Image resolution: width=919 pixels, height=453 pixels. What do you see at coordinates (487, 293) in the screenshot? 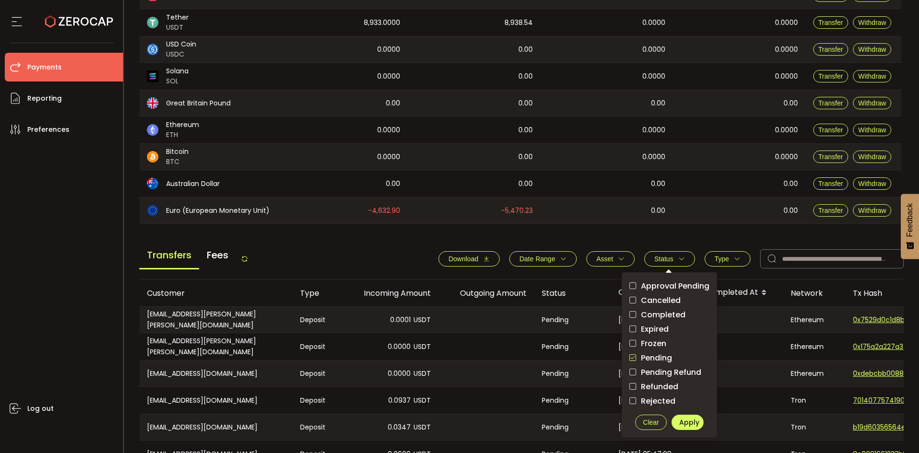
I see `div: Outgoing Amount` at bounding box center [487, 293].